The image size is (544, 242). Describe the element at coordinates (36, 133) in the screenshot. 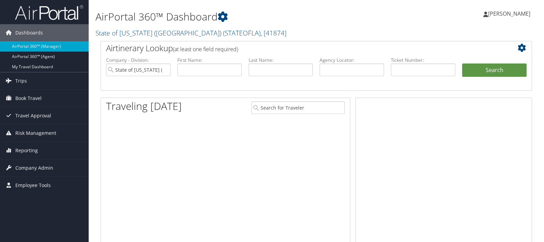

I see `span: Risk Management` at that location.